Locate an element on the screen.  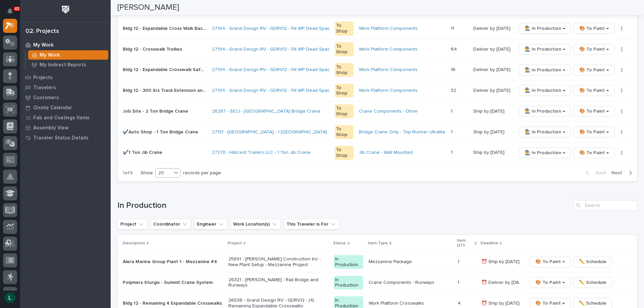
p: Mezzanine Package is located at coordinates (410, 262).